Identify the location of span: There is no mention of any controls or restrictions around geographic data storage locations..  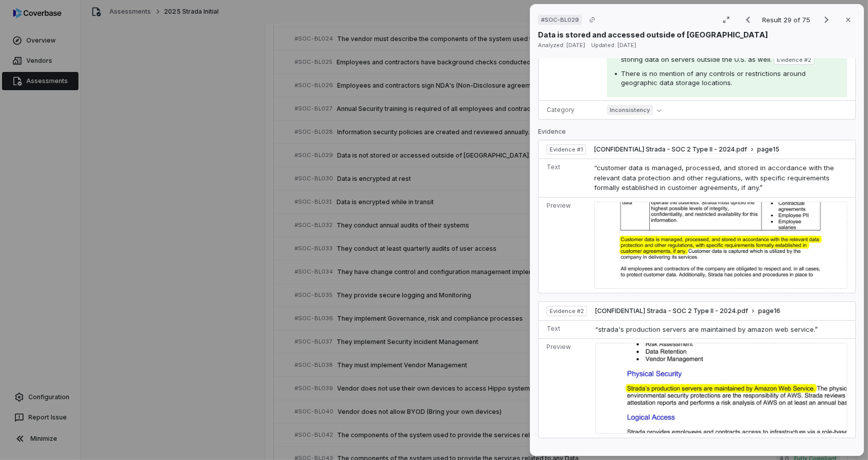
(713, 78).